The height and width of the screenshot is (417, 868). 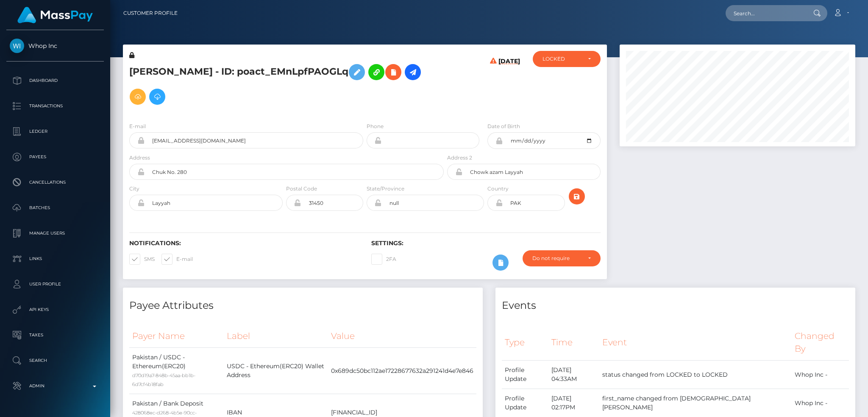 I want to click on p: Links, so click(x=55, y=259).